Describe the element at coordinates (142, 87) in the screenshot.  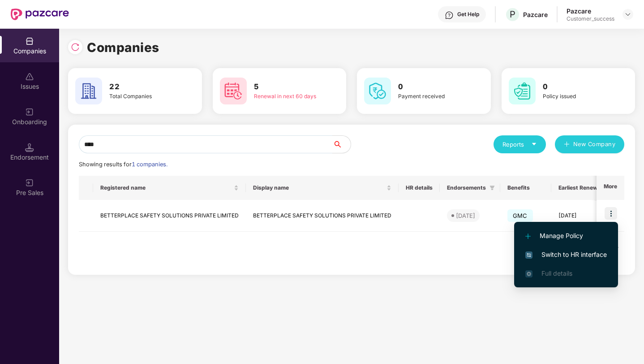
I see `h3: 22` at that location.